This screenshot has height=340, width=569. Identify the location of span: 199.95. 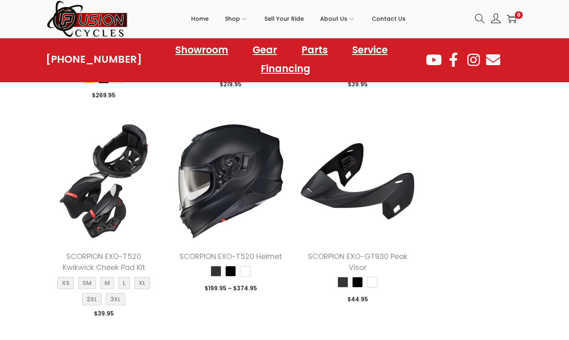
(216, 288).